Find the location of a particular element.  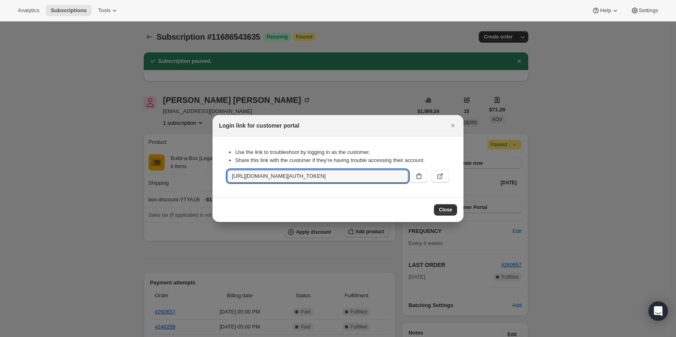

button: Tools is located at coordinates (108, 11).